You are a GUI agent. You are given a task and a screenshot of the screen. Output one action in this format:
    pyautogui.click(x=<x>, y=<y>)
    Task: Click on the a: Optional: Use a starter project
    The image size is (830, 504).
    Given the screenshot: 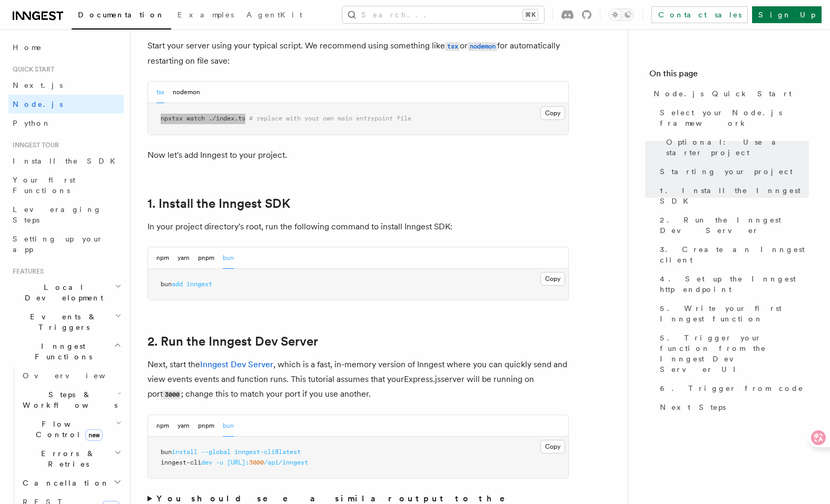 What is the action you would take?
    pyautogui.click(x=735, y=148)
    